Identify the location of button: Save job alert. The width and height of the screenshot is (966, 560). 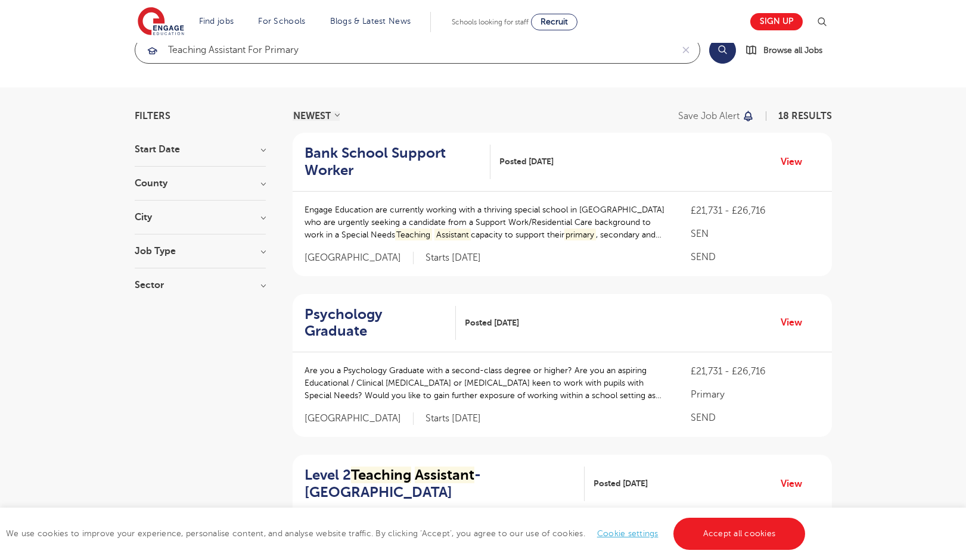
(716, 116).